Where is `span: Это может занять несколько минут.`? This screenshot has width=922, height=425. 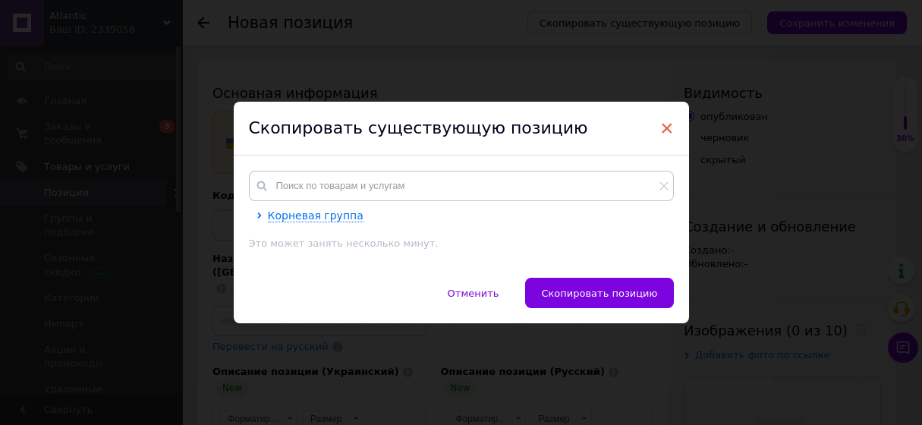 span: Это может занять несколько минут. is located at coordinates (344, 243).